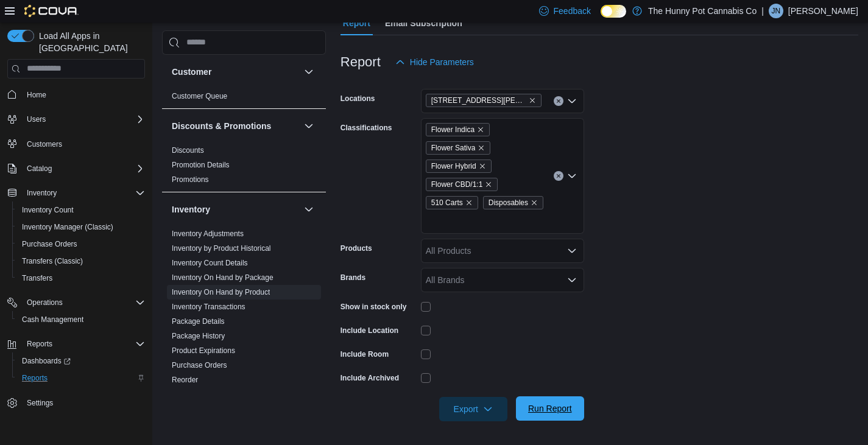 The image size is (868, 445). I want to click on button: Remove Flower CBD/1:1 from selection in this group, so click(488, 185).